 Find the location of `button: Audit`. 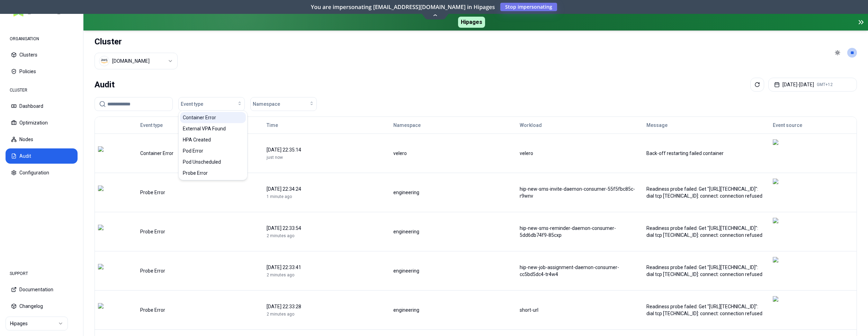

button: Audit is located at coordinates (41, 156).